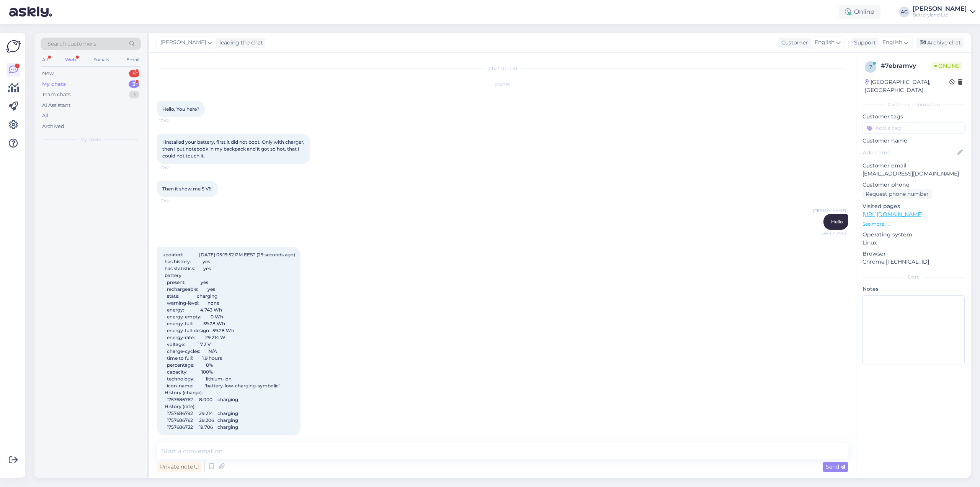  I want to click on p: Customer name, so click(913, 141).